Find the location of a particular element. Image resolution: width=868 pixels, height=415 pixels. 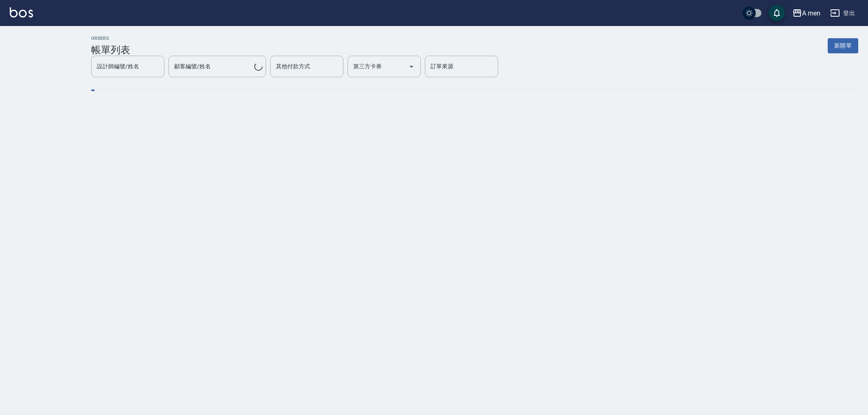

button: A men is located at coordinates (806, 13).